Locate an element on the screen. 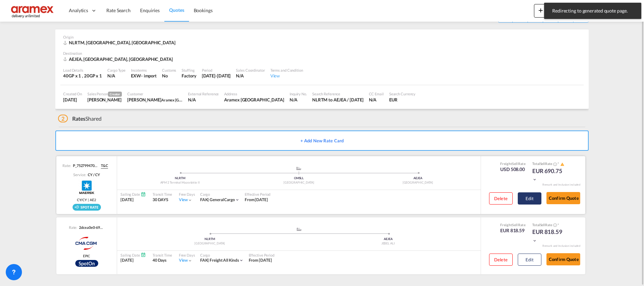  div: Cargo is located at coordinates (222, 255).